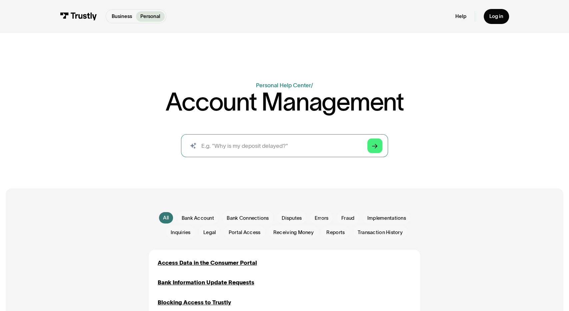  What do you see at coordinates (292, 218) in the screenshot?
I see `span: Disputes` at bounding box center [292, 218].